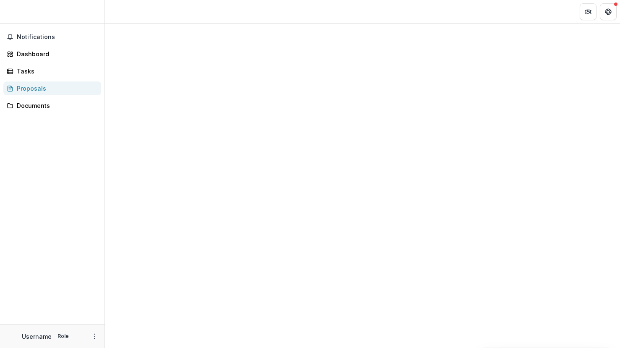 This screenshot has width=620, height=348. I want to click on span: Notifications, so click(57, 37).